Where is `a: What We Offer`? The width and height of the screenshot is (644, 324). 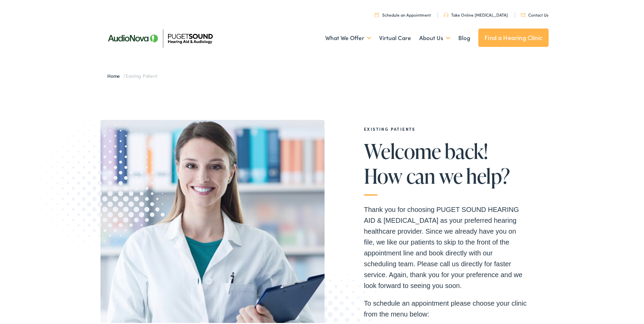 a: What We Offer is located at coordinates (348, 37).